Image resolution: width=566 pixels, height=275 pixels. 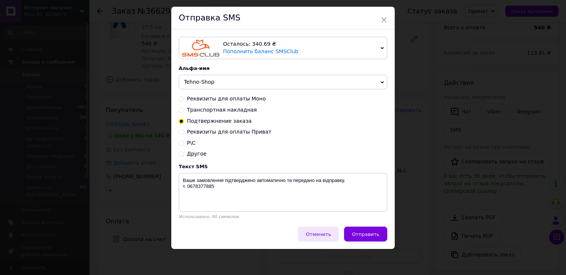 I want to click on span: Подтвержнение заказа, so click(x=219, y=121).